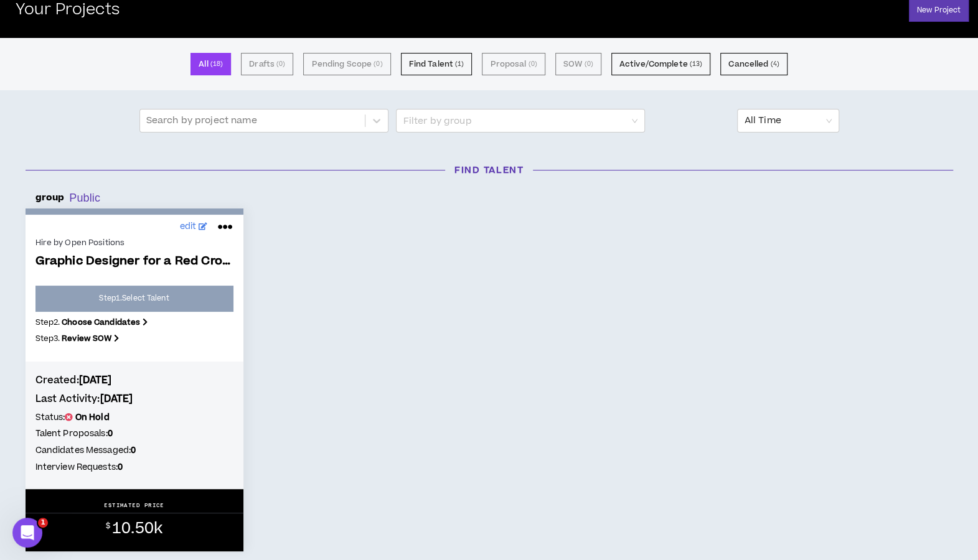 Image resolution: width=978 pixels, height=560 pixels. Describe the element at coordinates (660, 64) in the screenshot. I see `button: Active/Complete (13)` at that location.